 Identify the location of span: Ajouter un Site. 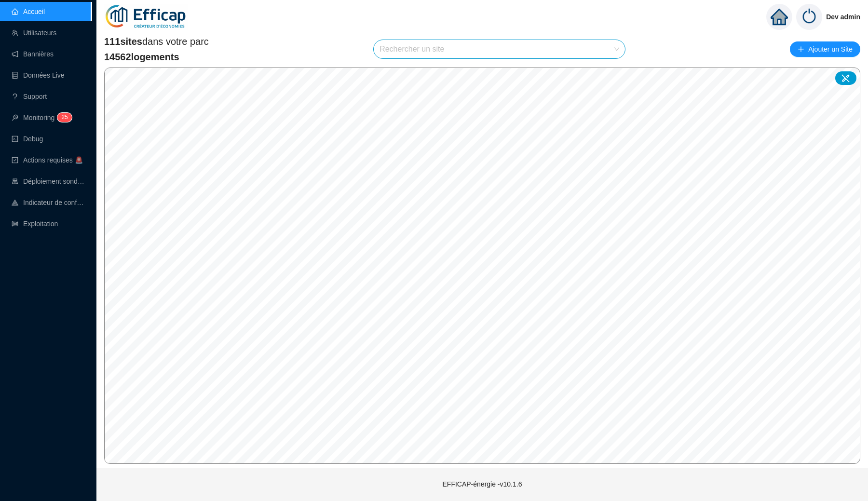
(831, 49).